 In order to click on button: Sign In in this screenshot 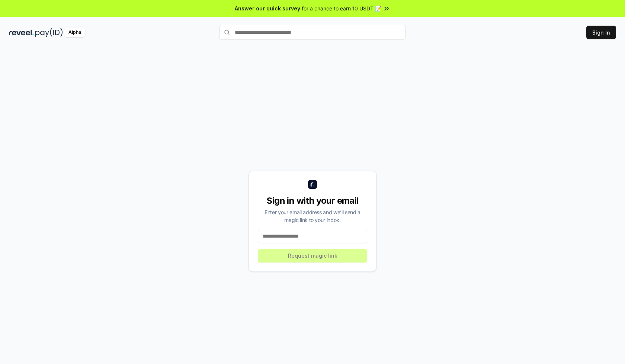, I will do `click(601, 32)`.